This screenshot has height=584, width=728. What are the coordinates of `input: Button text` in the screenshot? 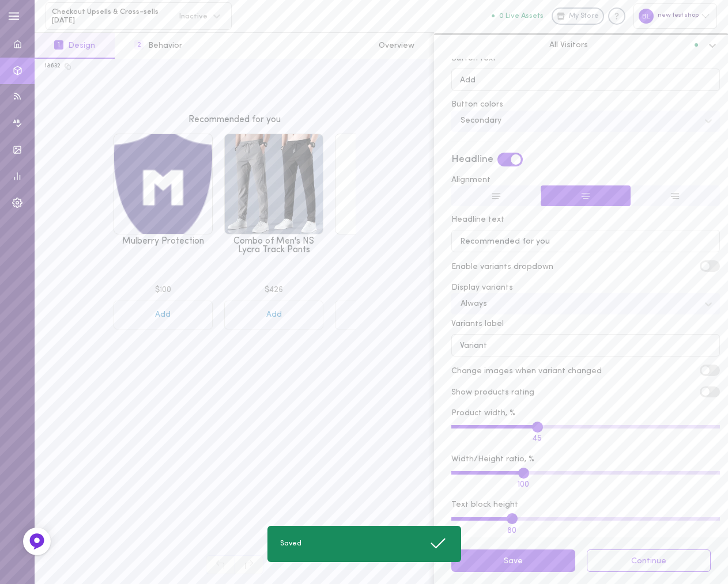 It's located at (586, 79).